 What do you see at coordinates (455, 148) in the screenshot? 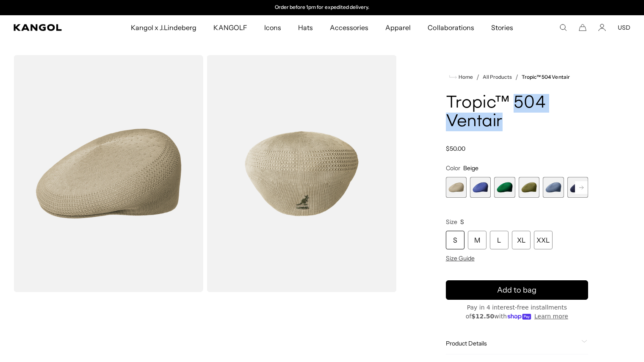
I see `span: $50.00` at bounding box center [455, 148].